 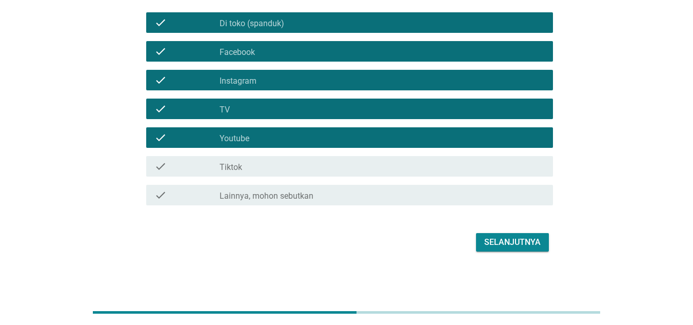 What do you see at coordinates (266, 196) in the screenshot?
I see `label: Lainnya, mohon sebutkan` at bounding box center [266, 196].